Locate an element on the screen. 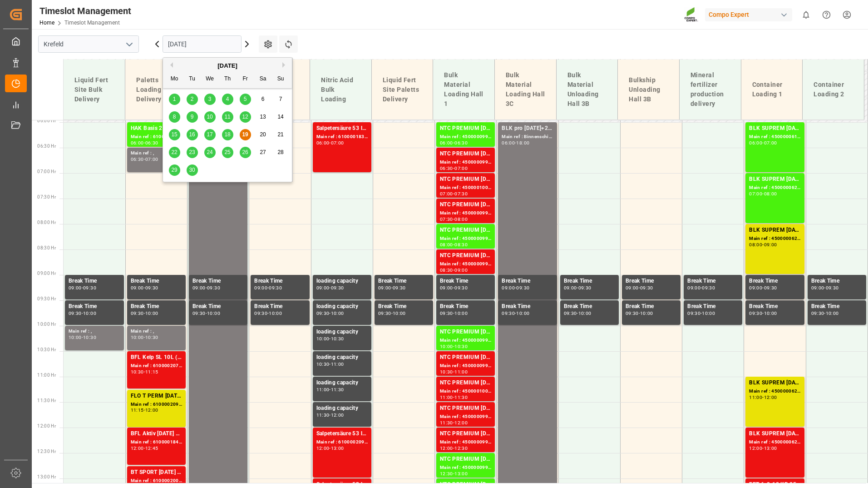 This screenshot has width=868, height=488. span: 20 is located at coordinates (263, 134).